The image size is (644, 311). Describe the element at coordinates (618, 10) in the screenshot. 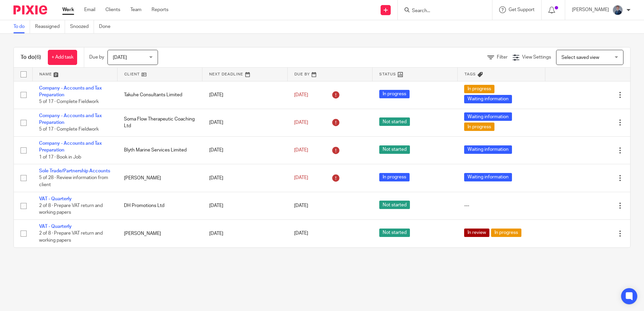

I see `img: DSC05254%20(1).jpg` at that location.